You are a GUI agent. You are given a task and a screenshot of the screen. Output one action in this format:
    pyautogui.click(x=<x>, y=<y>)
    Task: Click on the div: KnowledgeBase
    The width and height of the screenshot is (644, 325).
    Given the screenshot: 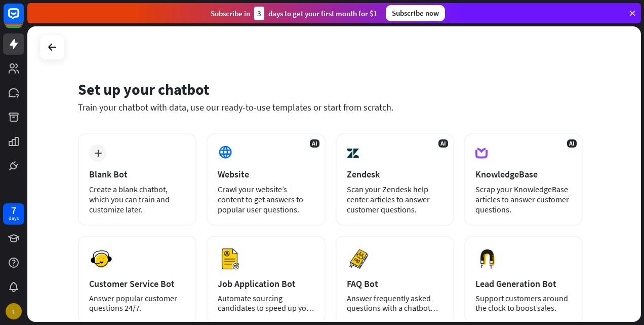 What is the action you would take?
    pyautogui.click(x=524, y=174)
    